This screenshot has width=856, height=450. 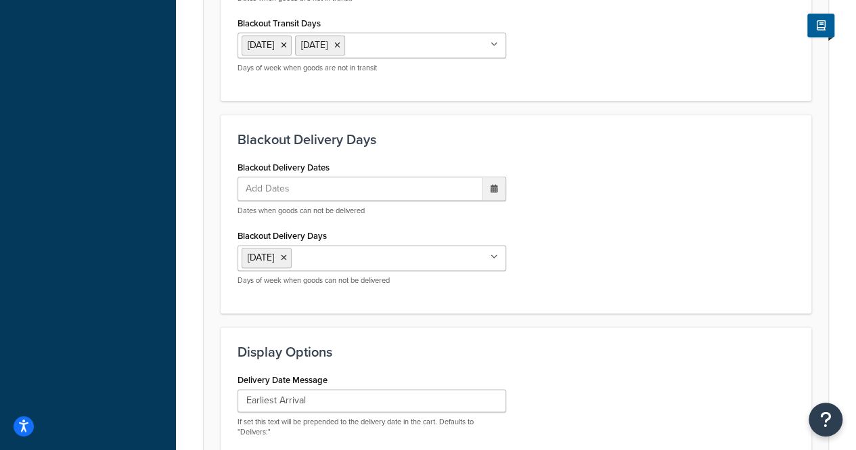 I want to click on p: If set this text will be prepended to the delivery date in the cart. Defaults to "Delivers:", so click(x=372, y=427).